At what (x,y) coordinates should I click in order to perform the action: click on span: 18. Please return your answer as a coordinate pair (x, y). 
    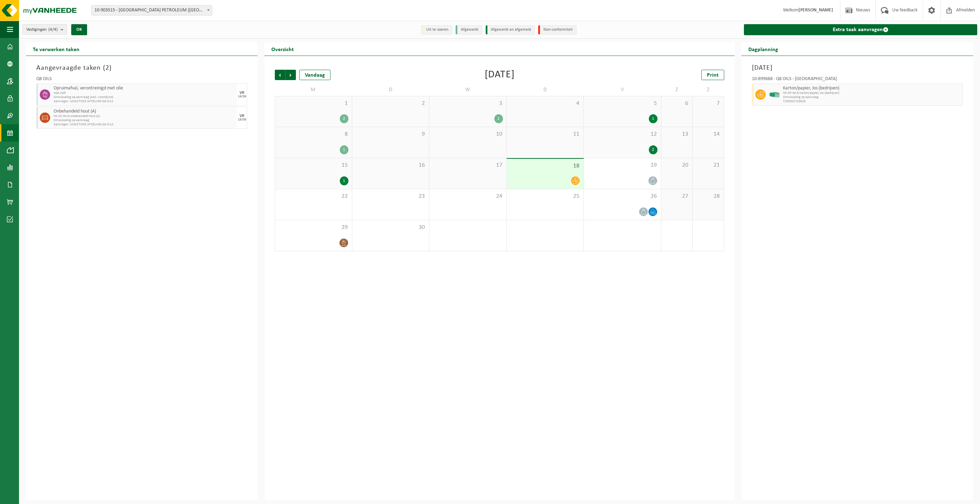
    Looking at the image, I should click on (545, 166).